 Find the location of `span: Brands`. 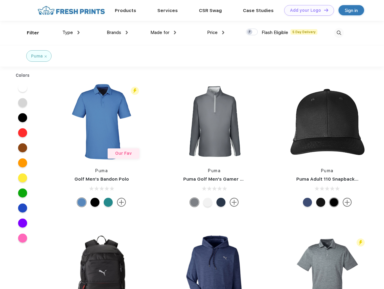

span: Brands is located at coordinates (114, 33).